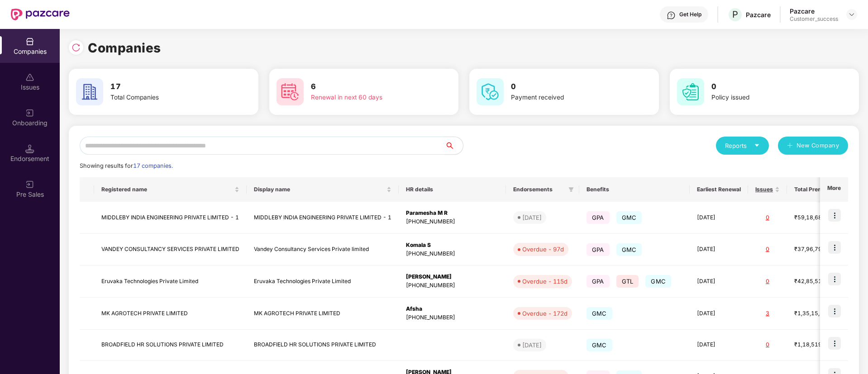  Describe the element at coordinates (768, 97) in the screenshot. I see `div: Policy issued` at that location.